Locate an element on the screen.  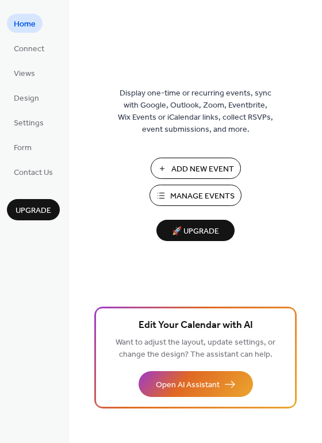
button: Upgrade is located at coordinates (33, 210).